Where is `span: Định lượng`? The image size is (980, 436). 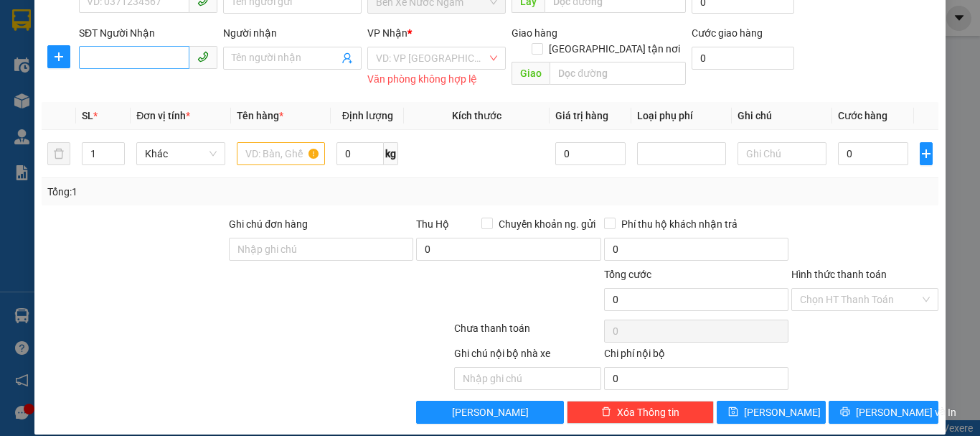
span: Định lượng is located at coordinates (368, 116).